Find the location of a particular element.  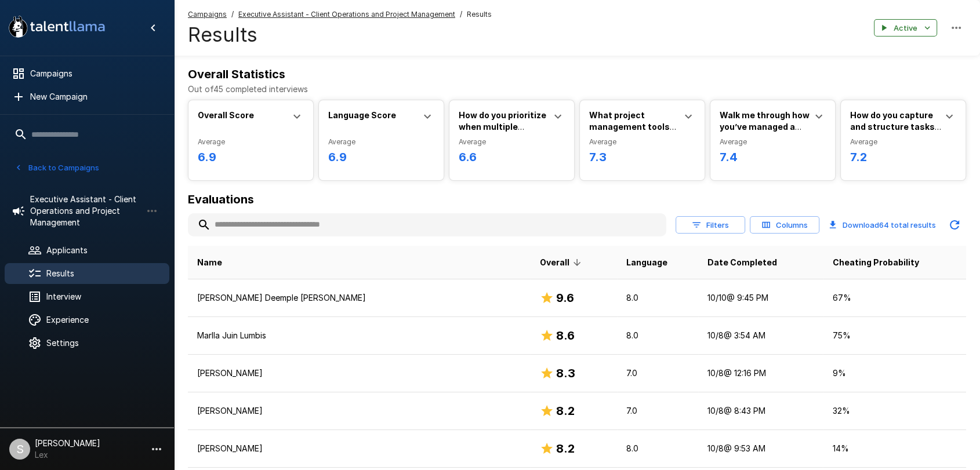

span: Language is located at coordinates (646, 263).